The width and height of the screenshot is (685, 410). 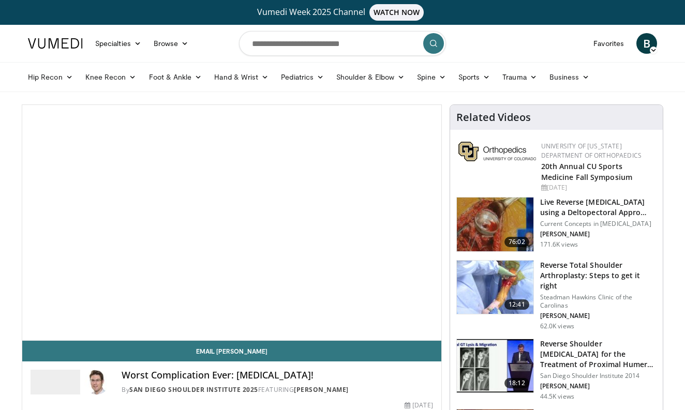 What do you see at coordinates (556, 295) in the screenshot?
I see `a: 12:41 Reverse Total Shoulder Arthroplasty: Steps to get it right Steadman Hawkins Clinic of the C...` at bounding box center [556, 295].